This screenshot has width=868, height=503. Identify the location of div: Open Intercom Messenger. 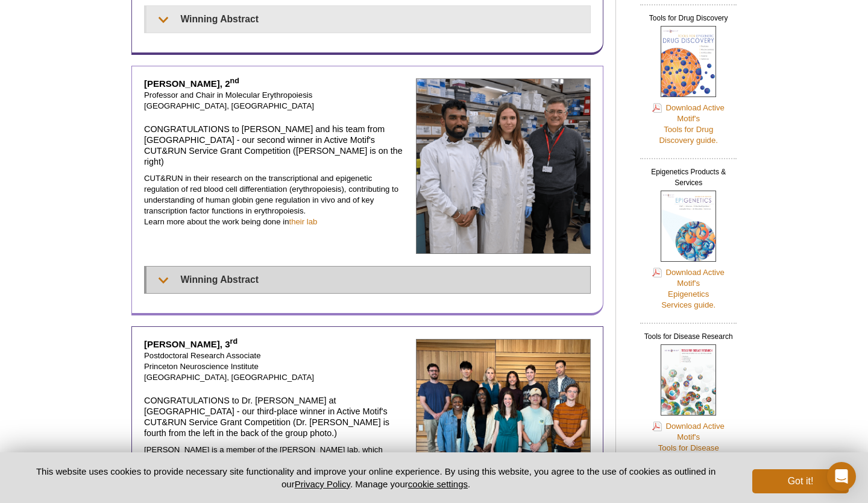
(841, 477).